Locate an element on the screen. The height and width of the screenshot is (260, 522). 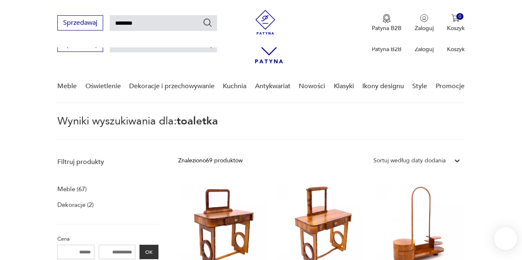
a: Kuchnia is located at coordinates (234, 86).